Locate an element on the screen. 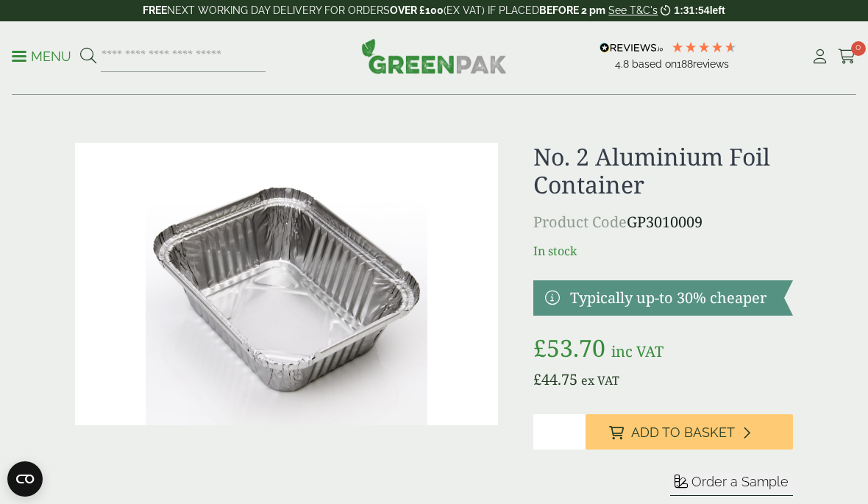  span: 4.8 is located at coordinates (623, 64).